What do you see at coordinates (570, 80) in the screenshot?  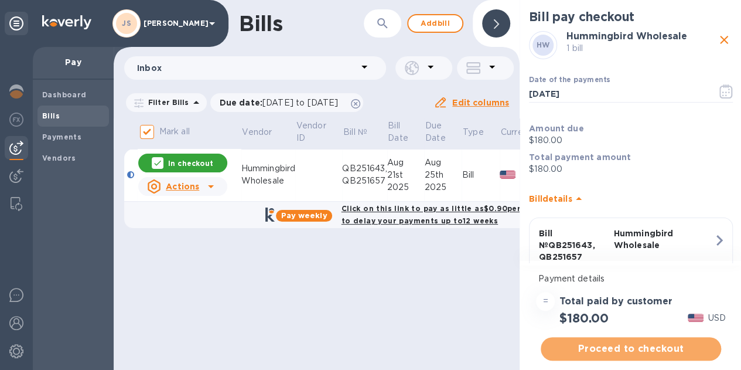 I see `label: Date of the payments` at bounding box center [570, 80].